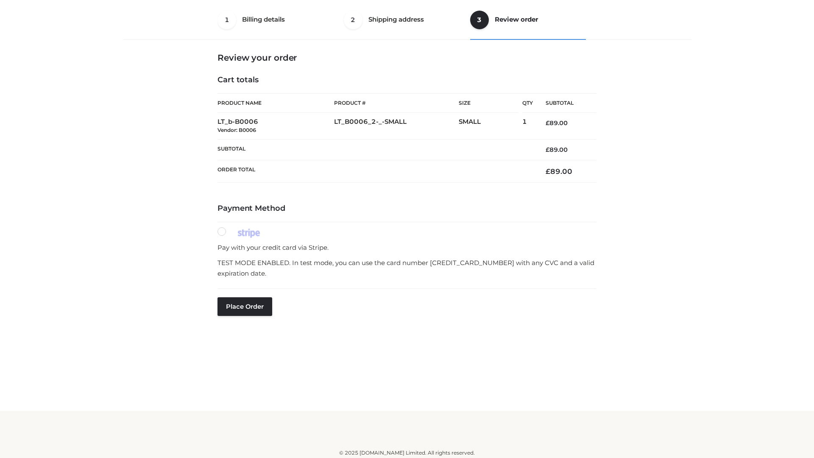  I want to click on th: Product Name, so click(276, 103).